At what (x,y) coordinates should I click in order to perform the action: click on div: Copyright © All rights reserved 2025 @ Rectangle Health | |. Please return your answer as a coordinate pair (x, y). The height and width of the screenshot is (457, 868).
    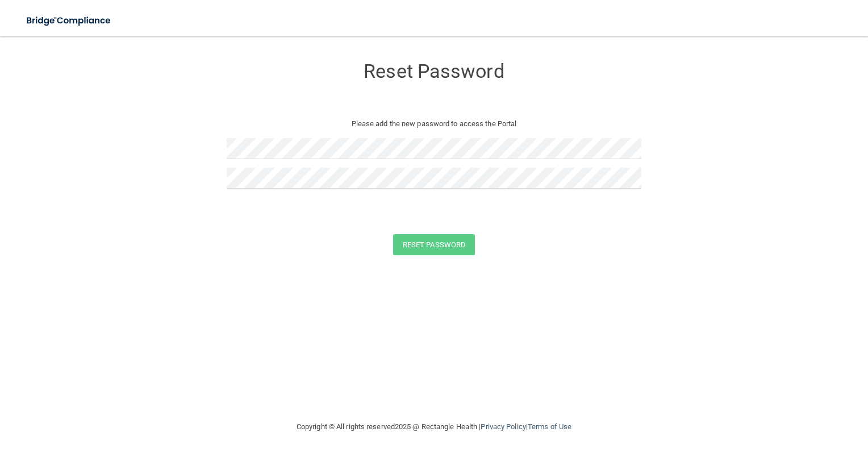
    Looking at the image, I should click on (434, 427).